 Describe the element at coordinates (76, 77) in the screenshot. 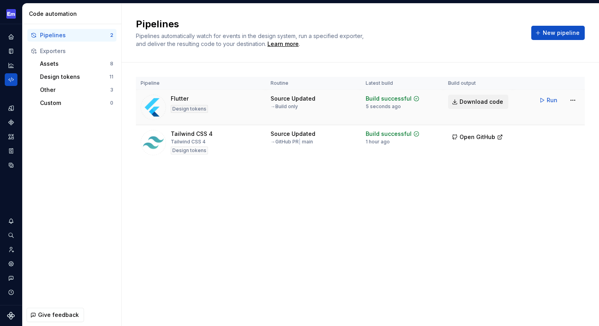

I see `button: Design tokens11` at that location.